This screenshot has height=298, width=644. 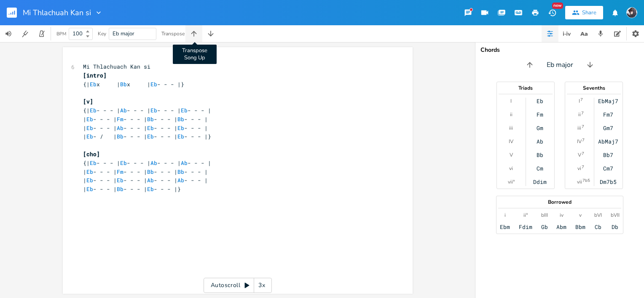 I want to click on div: 3x, so click(x=261, y=285).